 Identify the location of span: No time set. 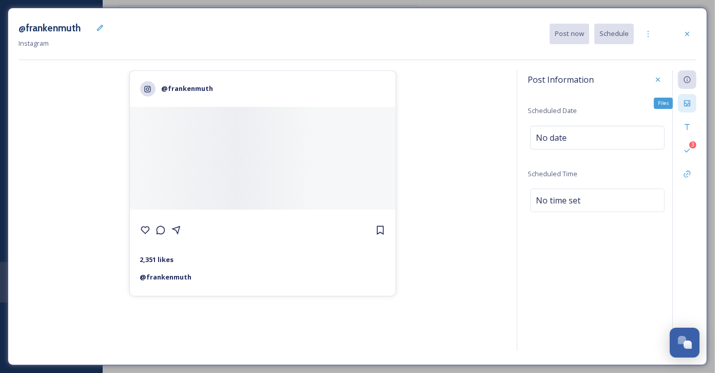
(558, 200).